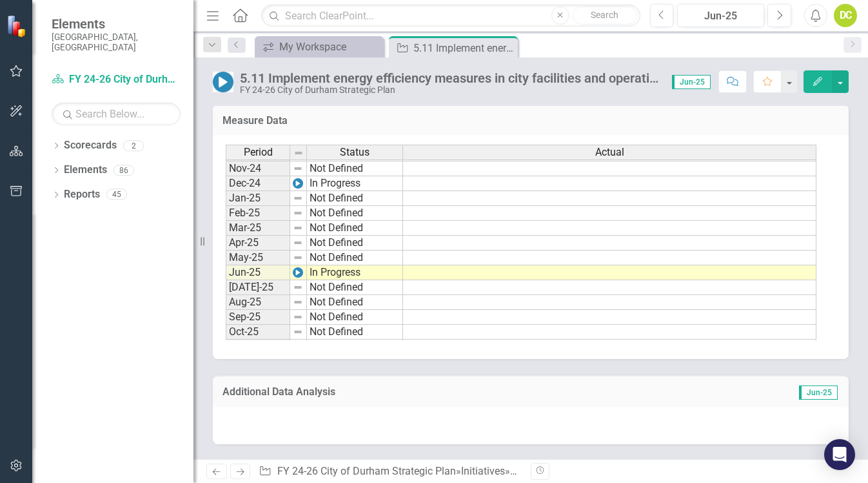  I want to click on div: Jun-25, so click(721, 16).